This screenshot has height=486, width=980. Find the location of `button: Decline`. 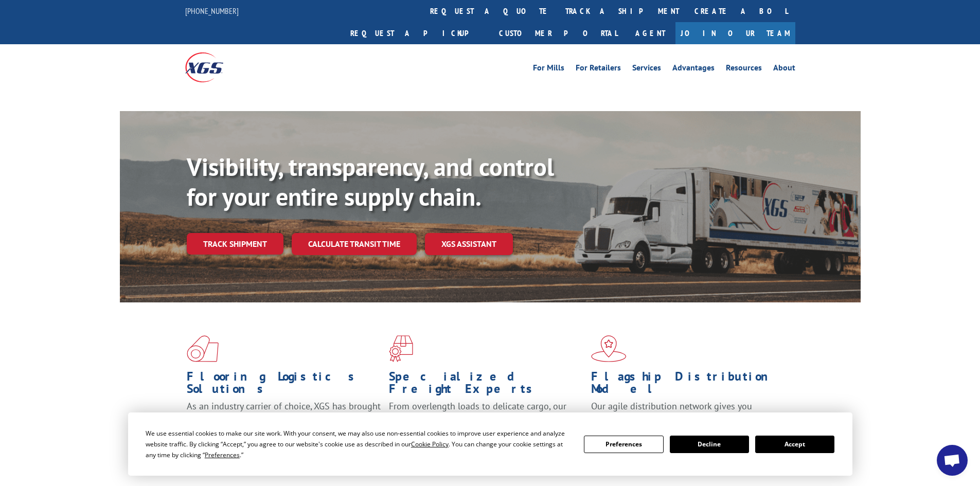

button: Decline is located at coordinates (709, 445).